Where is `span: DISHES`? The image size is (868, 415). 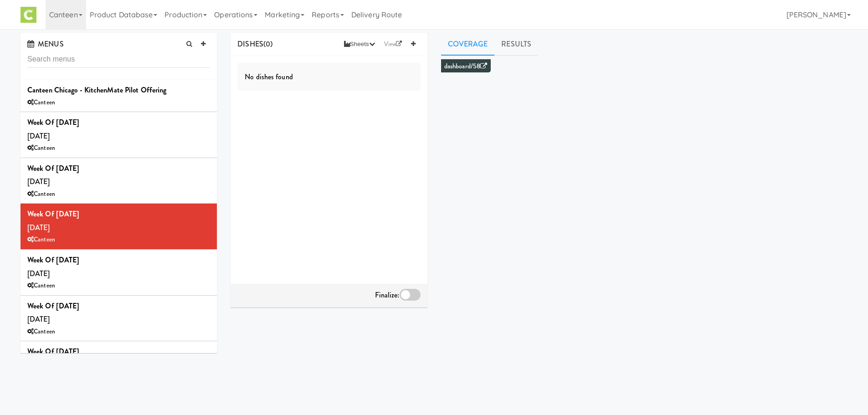 span: DISHES is located at coordinates (250, 44).